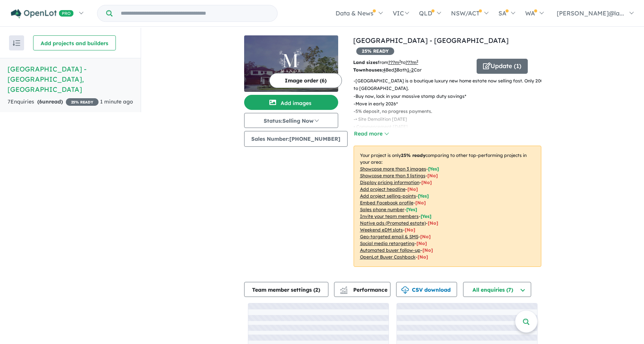  What do you see at coordinates (50, 102) in the screenshot?
I see `strong: ( unread)` at bounding box center [50, 102].